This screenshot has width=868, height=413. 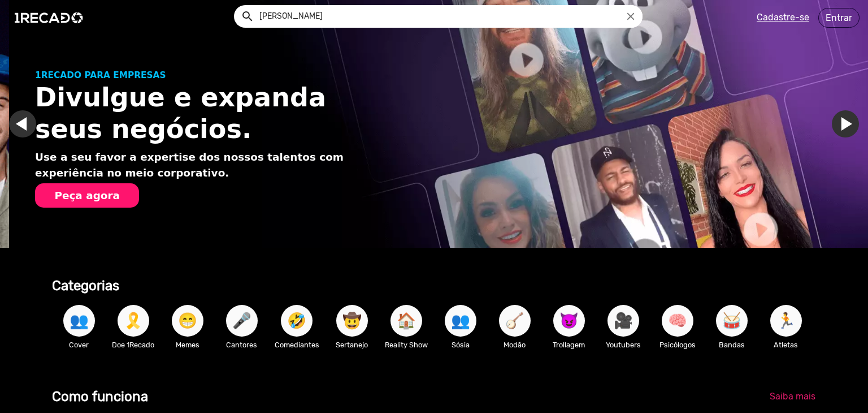 What do you see at coordinates (678, 344) in the screenshot?
I see `p: Psicólogos` at bounding box center [678, 344].